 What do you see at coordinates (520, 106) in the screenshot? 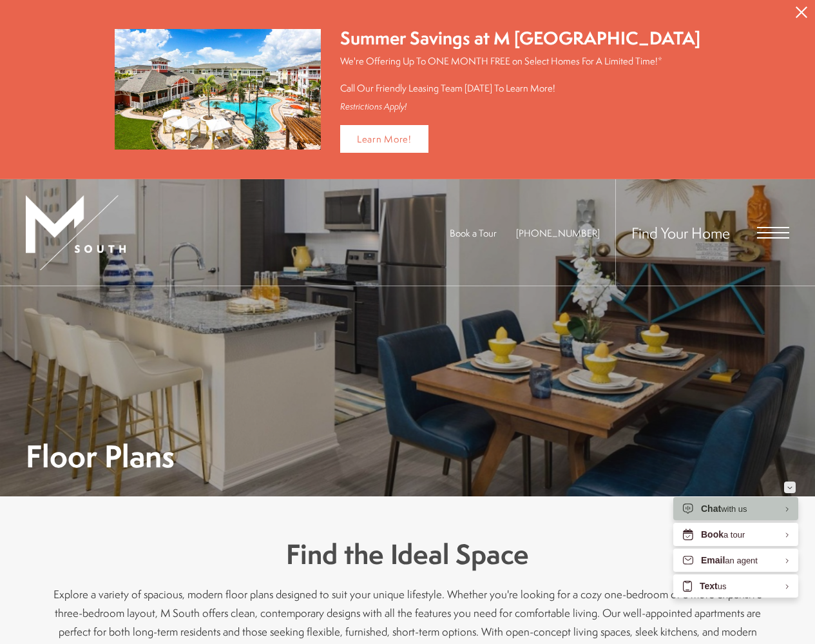
I see `div: Restrictions Apply!` at bounding box center [520, 106].